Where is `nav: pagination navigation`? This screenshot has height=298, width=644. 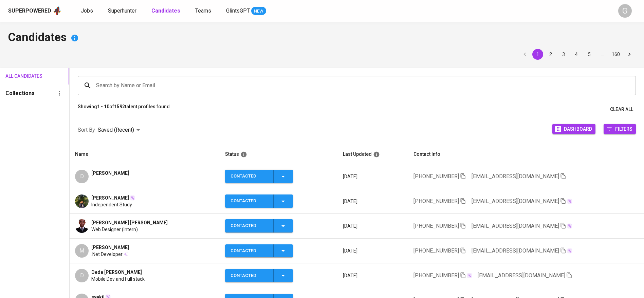
nav: pagination navigation is located at coordinates (577, 54).